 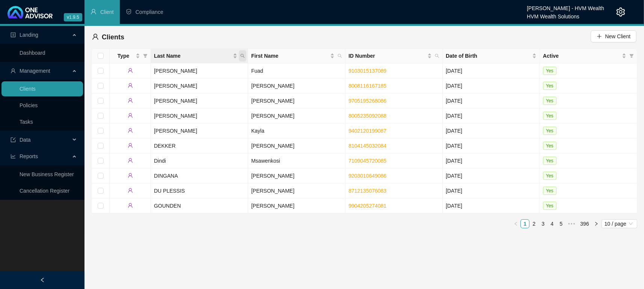 I want to click on a: 9203010649086, so click(x=367, y=176).